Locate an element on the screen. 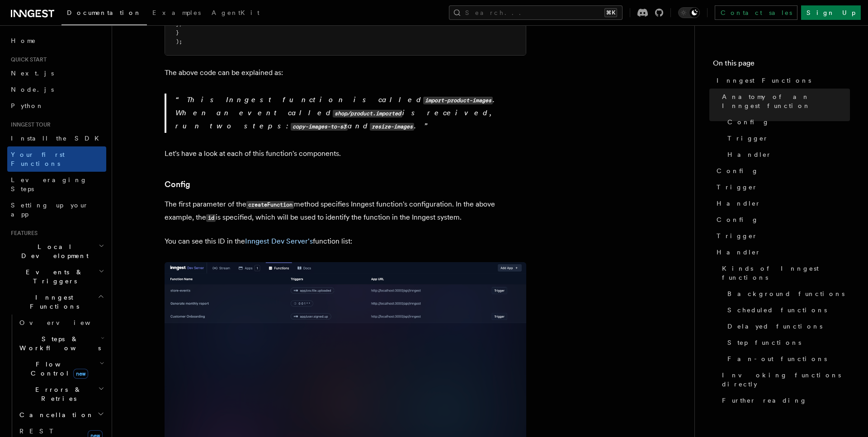  a: Invoking functions directly is located at coordinates (784, 380).